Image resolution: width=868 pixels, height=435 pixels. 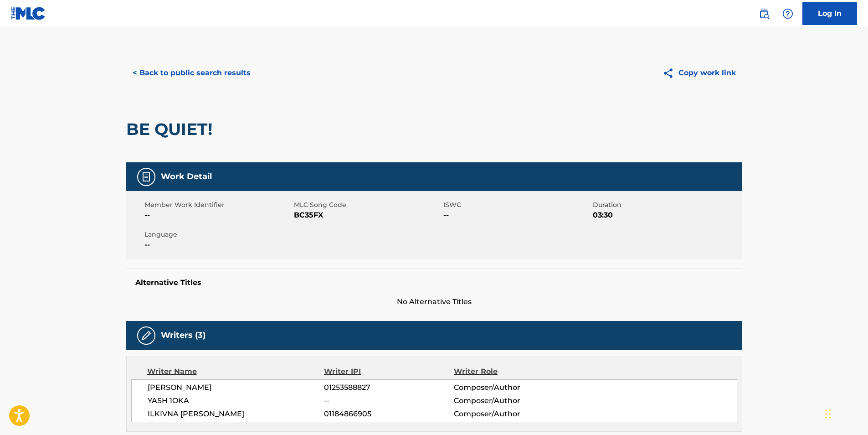 I want to click on div: Help, so click(x=787, y=14).